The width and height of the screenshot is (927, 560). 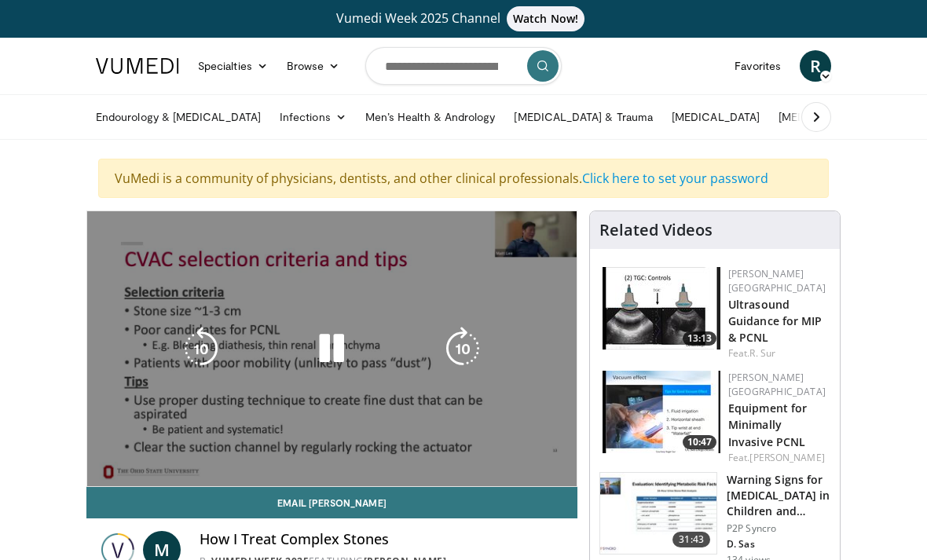 I want to click on a: R, so click(x=816, y=66).